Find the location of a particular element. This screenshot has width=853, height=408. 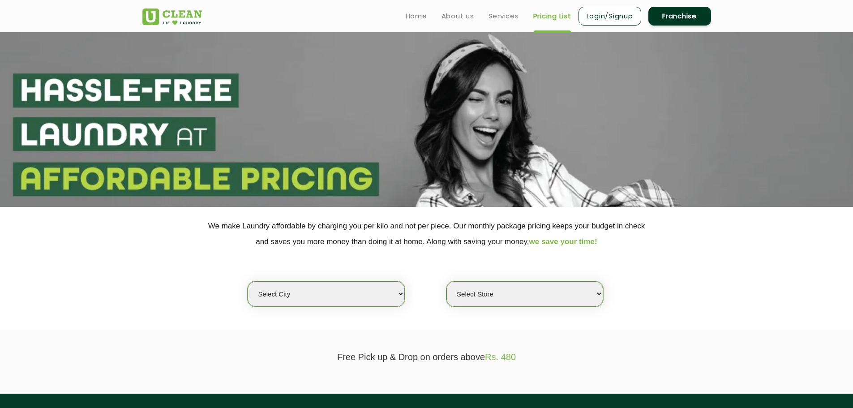

a: Home is located at coordinates (416, 16).